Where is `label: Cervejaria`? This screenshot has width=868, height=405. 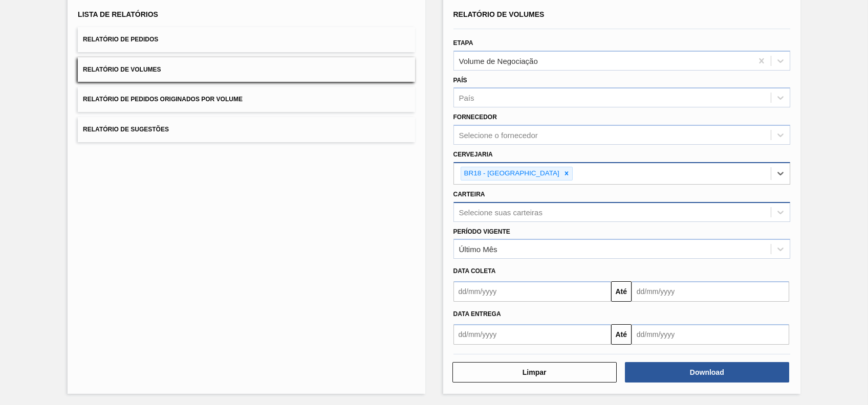
label: Cervejaria is located at coordinates (473, 154).